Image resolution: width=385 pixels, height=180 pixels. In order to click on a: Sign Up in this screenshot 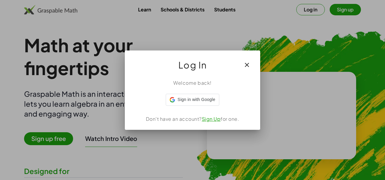, I will do `click(211, 119)`.